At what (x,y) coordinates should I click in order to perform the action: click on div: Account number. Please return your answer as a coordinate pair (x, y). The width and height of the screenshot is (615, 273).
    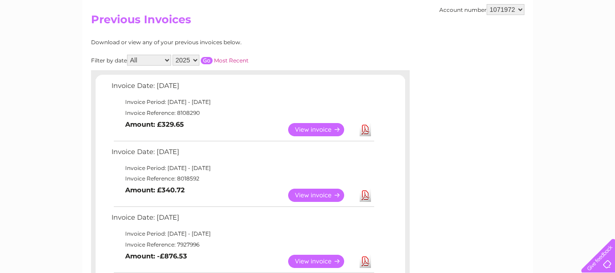
    Looking at the image, I should click on (482, 10).